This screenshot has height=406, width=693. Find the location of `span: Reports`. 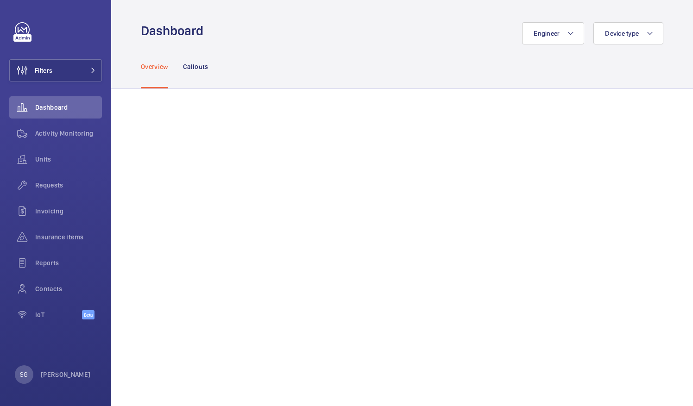

span: Reports is located at coordinates (69, 263).